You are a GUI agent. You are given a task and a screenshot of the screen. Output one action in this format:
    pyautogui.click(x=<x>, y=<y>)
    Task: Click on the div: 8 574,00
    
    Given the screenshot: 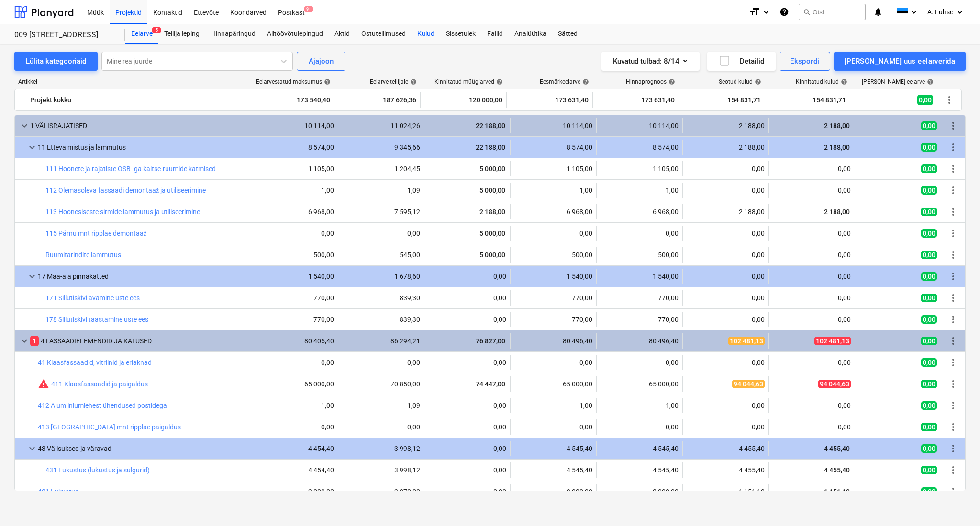 What is the action you would take?
    pyautogui.click(x=553, y=148)
    